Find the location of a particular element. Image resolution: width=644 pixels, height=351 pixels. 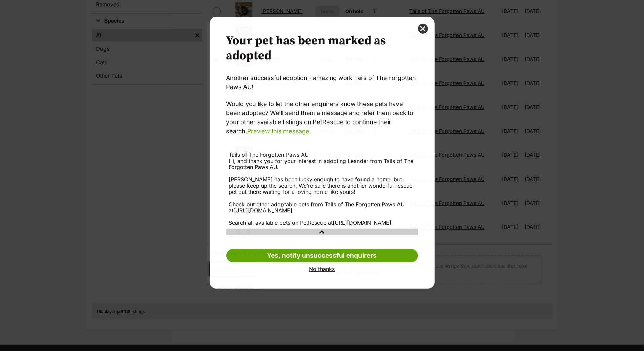

p: Another successful adoption - amazing work Tails of The Forgotten Paws AU! is located at coordinates (322, 82).